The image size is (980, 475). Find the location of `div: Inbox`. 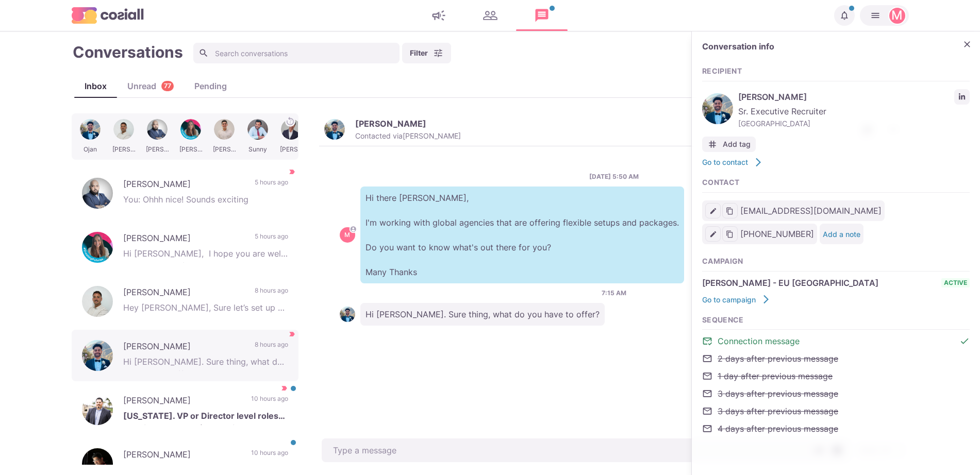

div: Inbox is located at coordinates (96, 86).